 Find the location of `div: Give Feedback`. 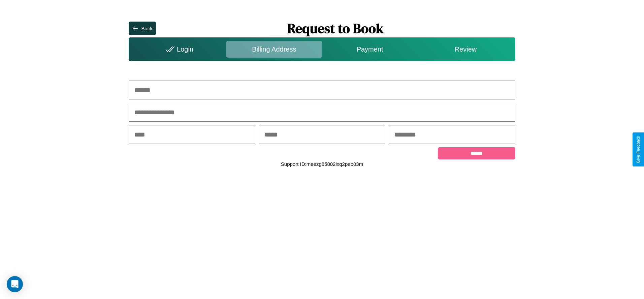

div: Give Feedback is located at coordinates (638, 150).